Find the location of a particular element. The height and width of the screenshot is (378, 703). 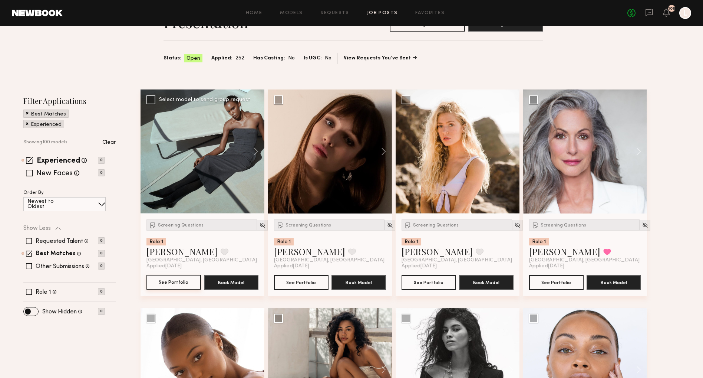

p: Showing 100 models is located at coordinates (45, 142).